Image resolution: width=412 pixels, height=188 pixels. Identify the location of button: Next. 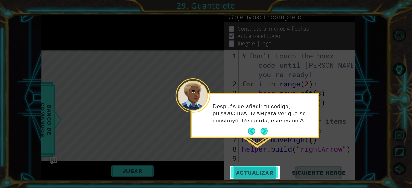
(264, 131).